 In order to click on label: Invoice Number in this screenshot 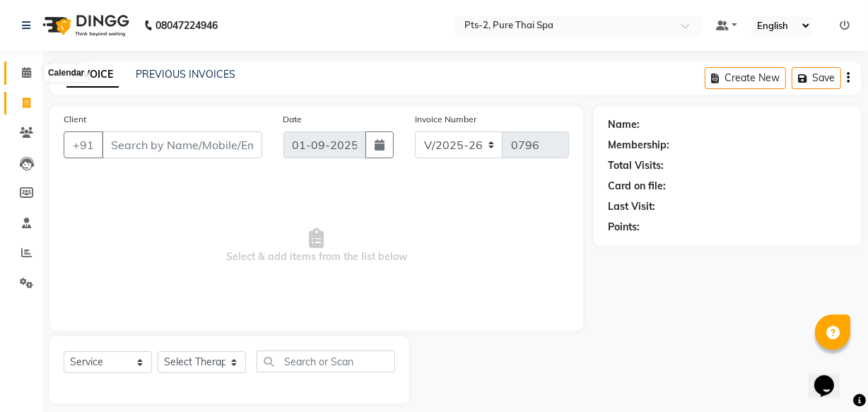, I will do `click(446, 119)`.